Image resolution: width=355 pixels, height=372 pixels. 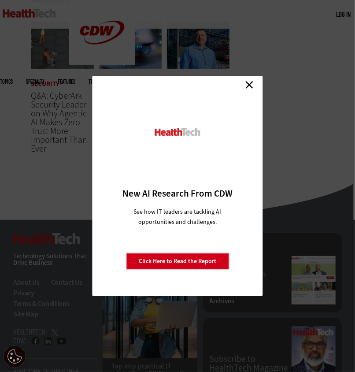 I want to click on img: HealthTech_0.png, so click(x=177, y=132).